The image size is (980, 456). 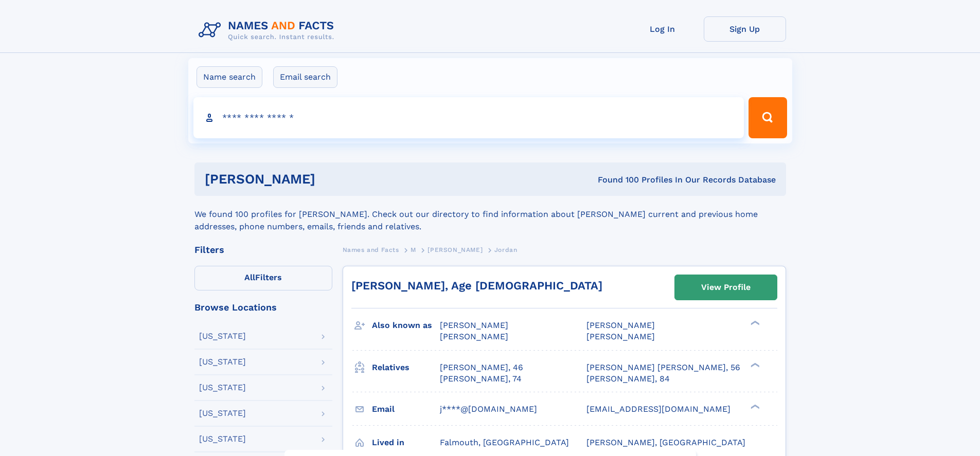 What do you see at coordinates (249, 277) in the screenshot?
I see `span: All` at bounding box center [249, 277].